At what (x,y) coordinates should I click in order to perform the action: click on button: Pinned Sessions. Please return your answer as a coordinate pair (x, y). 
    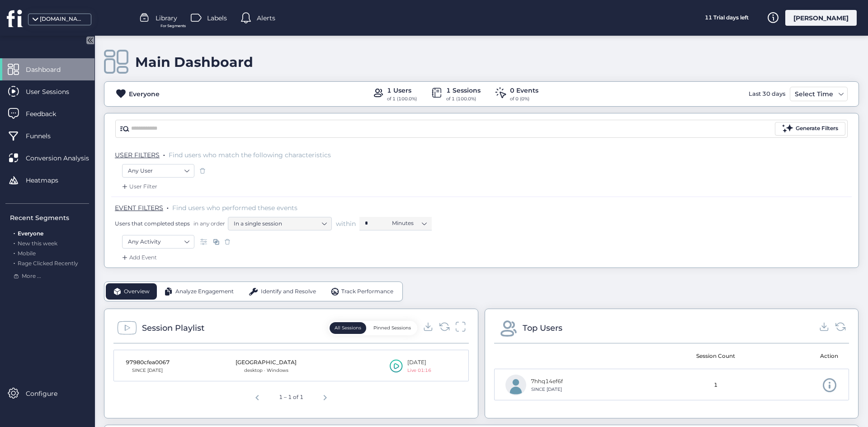
    Looking at the image, I should click on (392, 328).